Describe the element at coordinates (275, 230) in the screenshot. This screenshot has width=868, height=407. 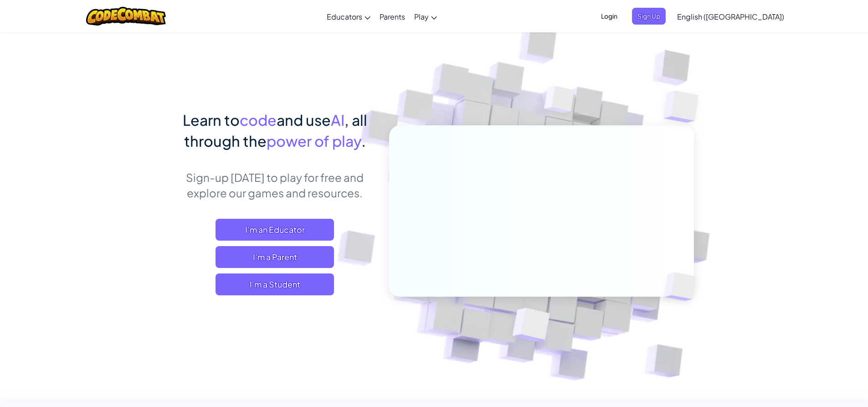
I see `a: I'm an Educator` at that location.